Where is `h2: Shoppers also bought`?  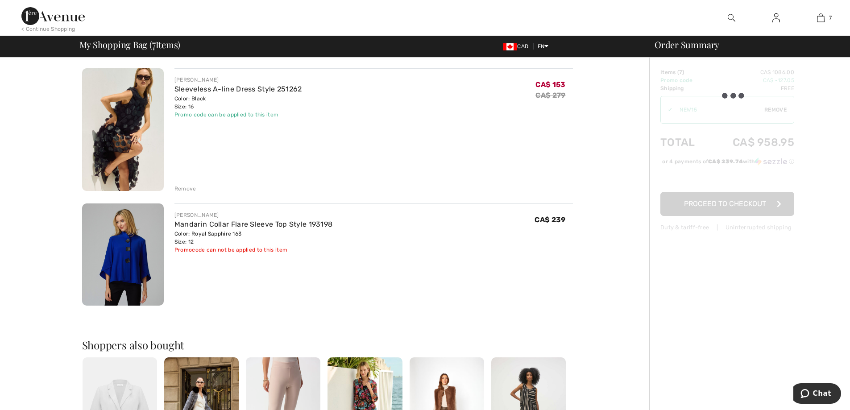 h2: Shoppers also bought is located at coordinates (327, 345).